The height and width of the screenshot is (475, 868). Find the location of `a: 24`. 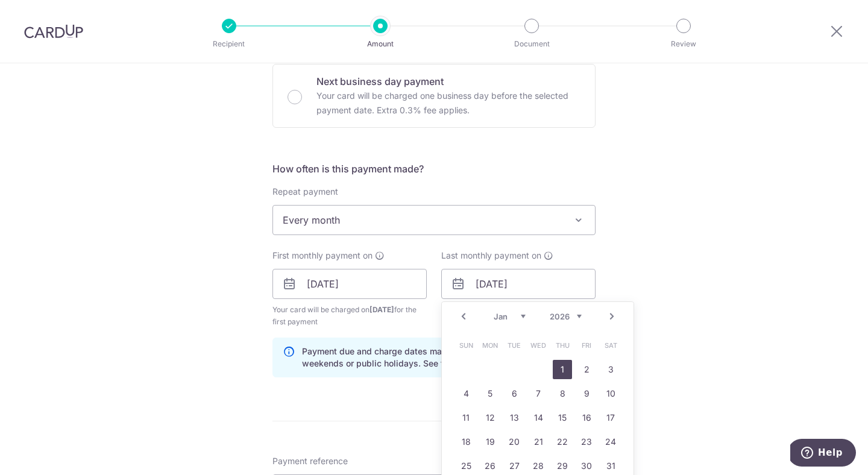

a: 24 is located at coordinates (610, 442).